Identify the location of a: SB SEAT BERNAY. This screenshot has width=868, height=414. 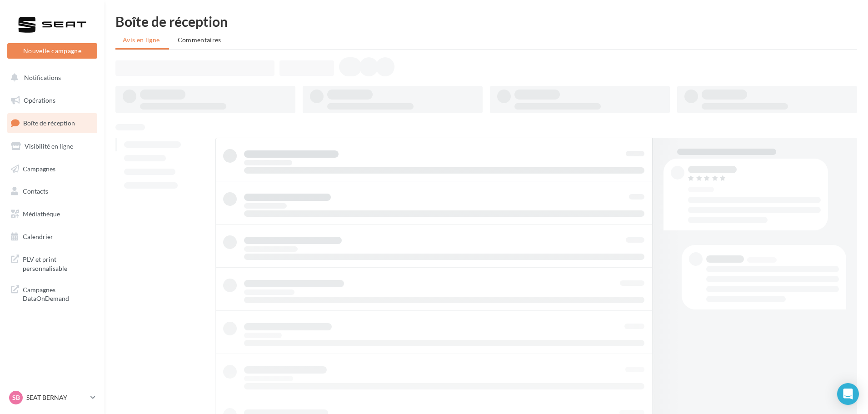
(52, 398).